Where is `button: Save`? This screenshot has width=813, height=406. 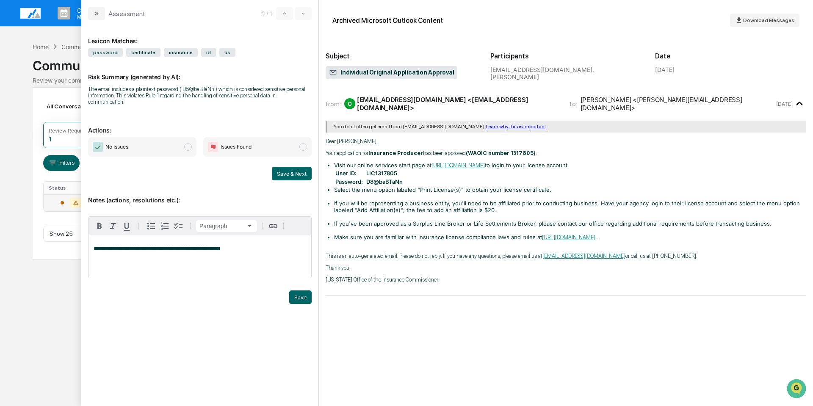 button: Save is located at coordinates (300, 297).